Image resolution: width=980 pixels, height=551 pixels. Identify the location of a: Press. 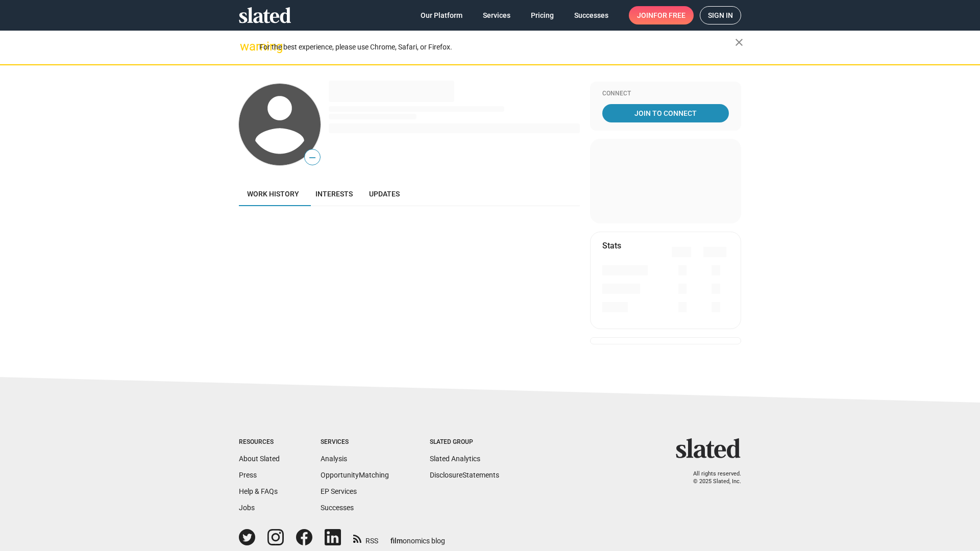
(247, 474).